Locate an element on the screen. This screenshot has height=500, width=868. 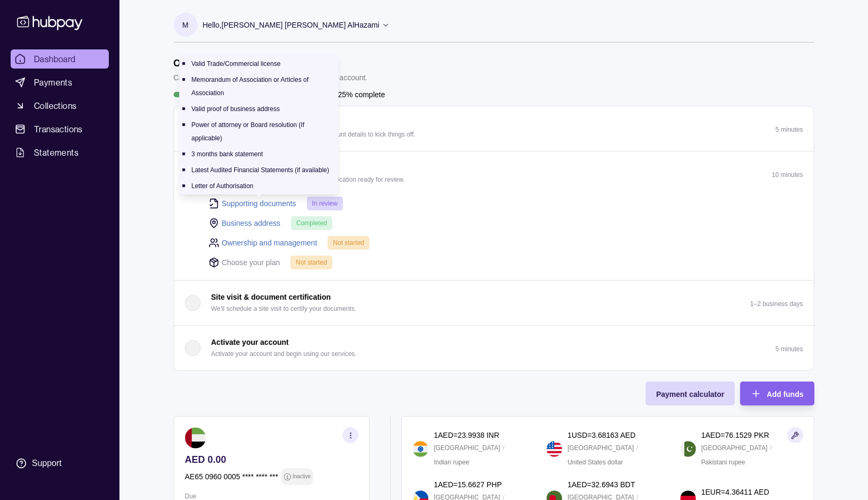
button: Activate your account Activate your account and begin using our services.5 minutes is located at coordinates (494, 348).